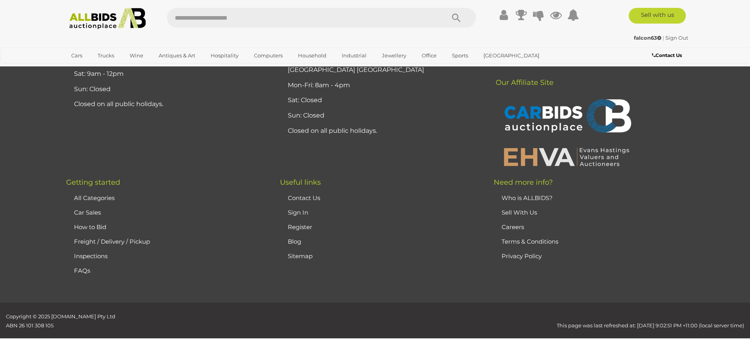  Describe the element at coordinates (90, 227) in the screenshot. I see `a: How to Bid` at that location.